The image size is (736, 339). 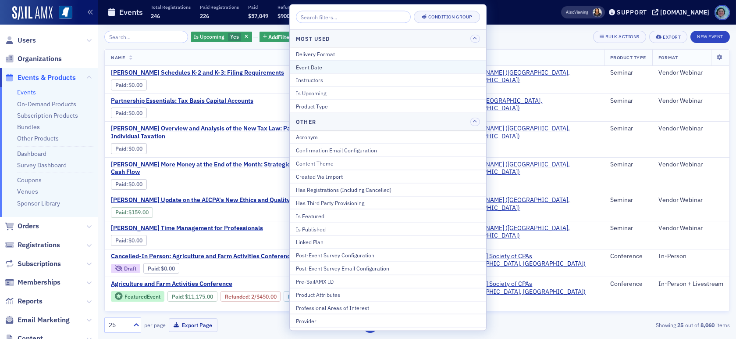 What do you see at coordinates (388, 106) in the screenshot?
I see `button: Product Type` at bounding box center [388, 106].